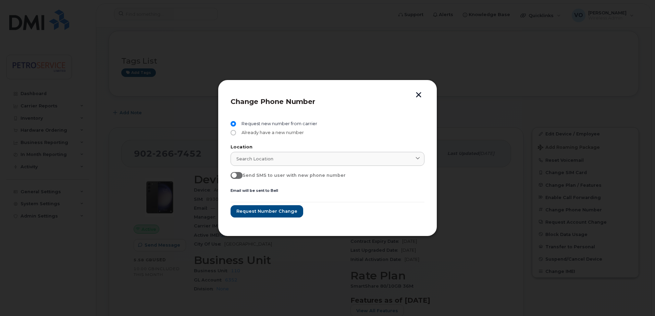 The image size is (655, 316). What do you see at coordinates (278, 124) in the screenshot?
I see `span: Request new number from carrier` at bounding box center [278, 124].